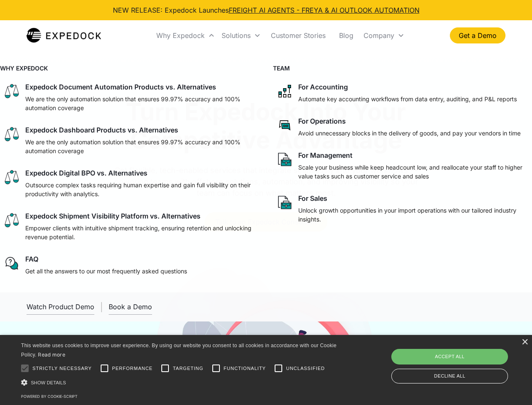  What do you see at coordinates (141, 189) in the screenshot?
I see `p: Outsource complex tasks requiring human expertise and gain full visibility on their productivity ...` at bounding box center [141, 189].